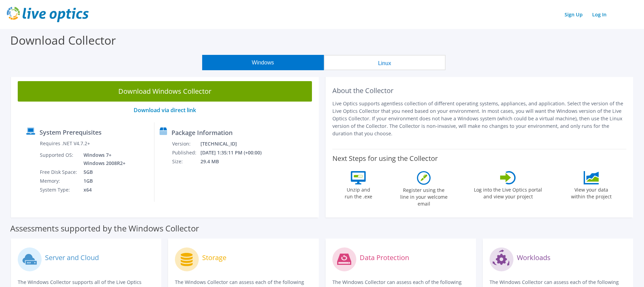 This screenshot has height=287, width=644. Describe the element at coordinates (385, 158) in the screenshot. I see `label: Next Steps for using the Collector` at that location.